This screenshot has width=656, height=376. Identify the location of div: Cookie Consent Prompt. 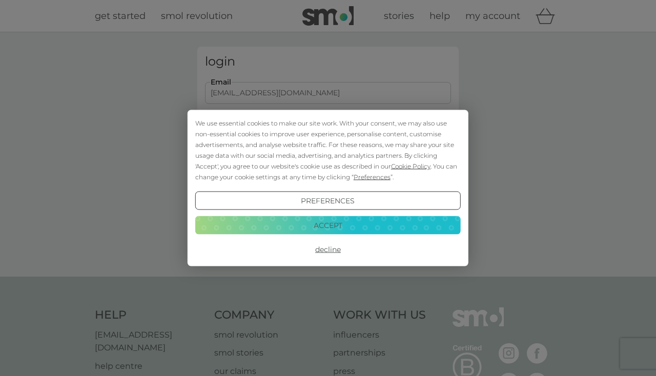
(328, 188).